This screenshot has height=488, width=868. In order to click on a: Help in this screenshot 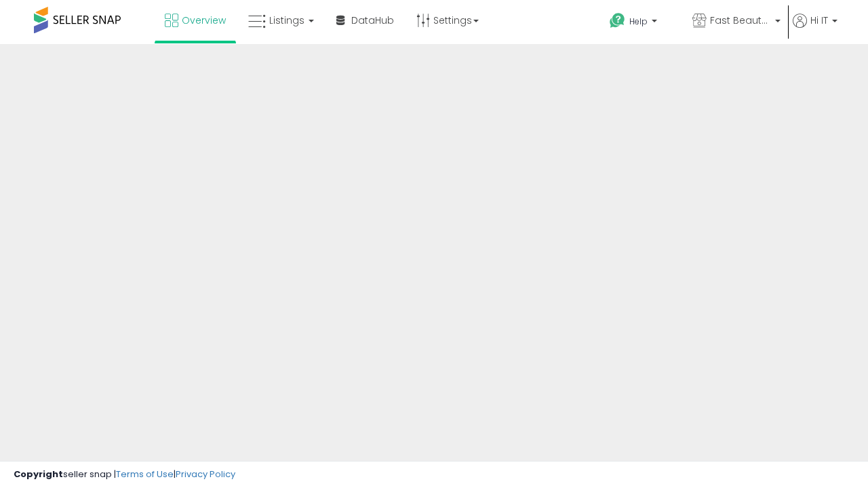, I will do `click(639, 23)`.